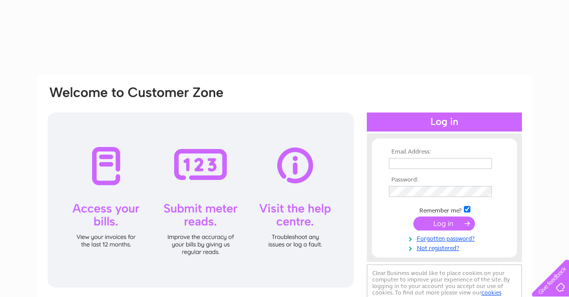 The image size is (569, 297). I want to click on th: Email Address:, so click(444, 152).